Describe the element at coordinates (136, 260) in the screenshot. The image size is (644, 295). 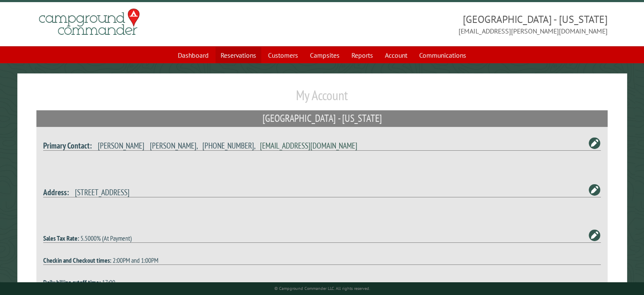
I see `span: 2:00PM and 1:00PM` at that location.